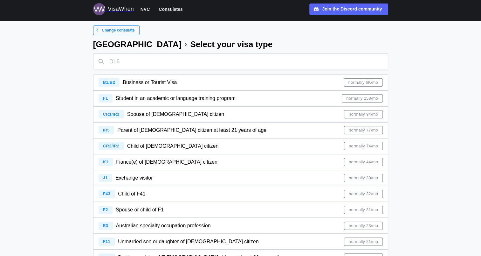  I want to click on div: Join the Discord community, so click(352, 9).